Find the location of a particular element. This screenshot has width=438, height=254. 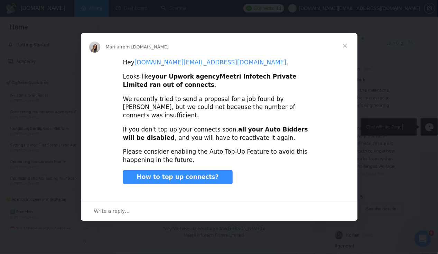

span: Close is located at coordinates (345, 46).